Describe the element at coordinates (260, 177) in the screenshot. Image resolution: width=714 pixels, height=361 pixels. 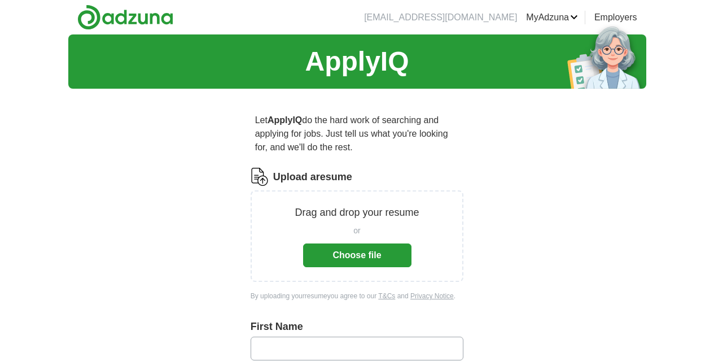
I see `img: CV Icon` at that location.